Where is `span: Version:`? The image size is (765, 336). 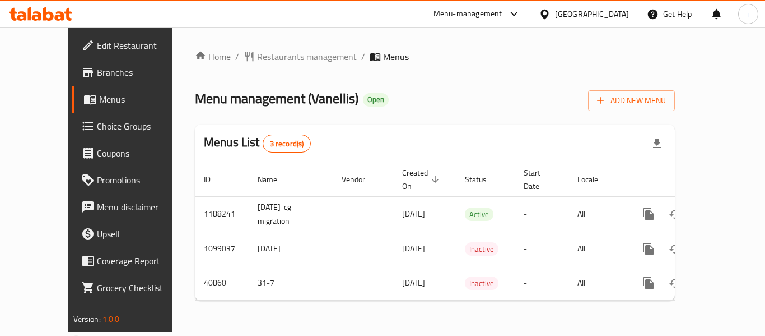 span: Version: is located at coordinates (87, 319).